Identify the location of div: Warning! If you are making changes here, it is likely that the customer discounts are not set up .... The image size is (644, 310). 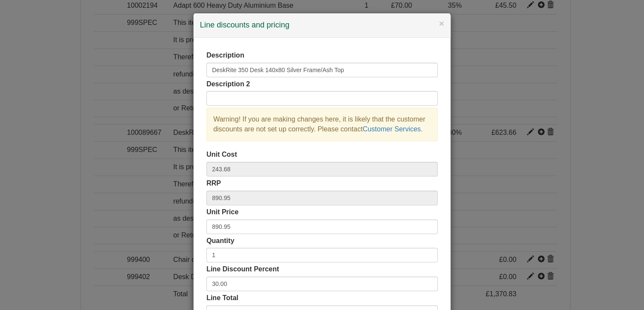
(322, 125).